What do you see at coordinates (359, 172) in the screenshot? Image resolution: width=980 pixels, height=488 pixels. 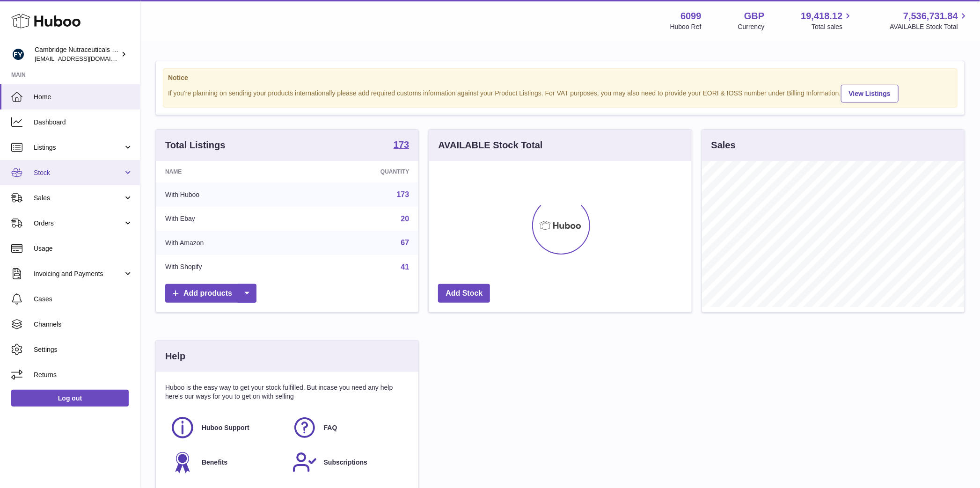 I see `th: Quantity` at bounding box center [359, 172].